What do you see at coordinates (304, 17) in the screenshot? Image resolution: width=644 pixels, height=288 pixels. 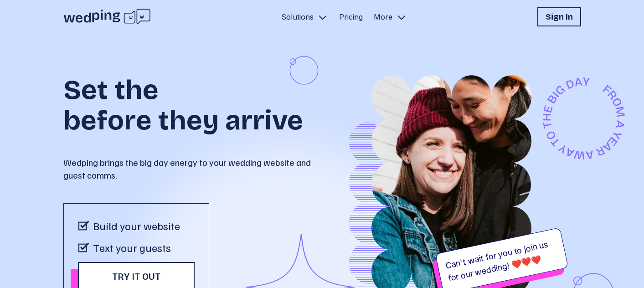 I see `button: Solutions` at bounding box center [304, 17].